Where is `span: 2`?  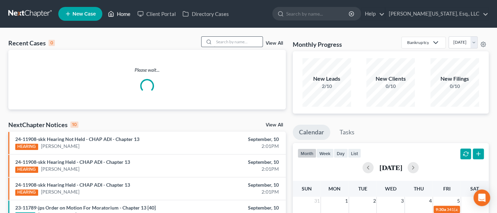 span: 2 is located at coordinates (374, 201).